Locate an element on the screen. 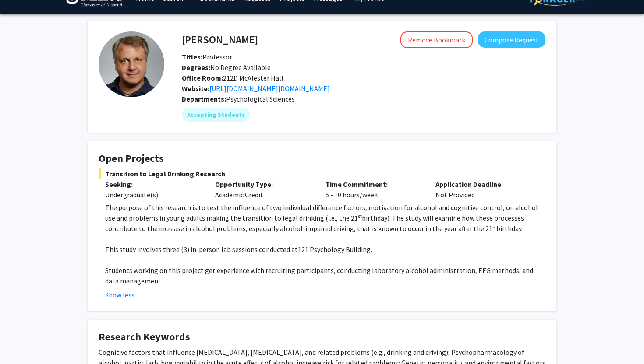 This screenshot has height=364, width=644. span: The purpose of this research is to test the influence of two individual difference factors, motiv... is located at coordinates (322, 213).